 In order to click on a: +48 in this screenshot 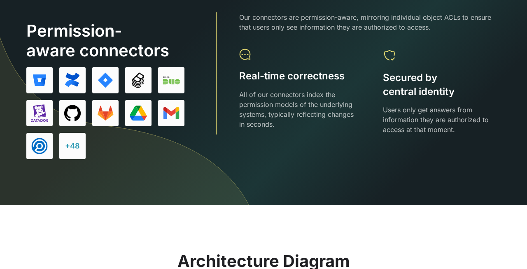, I will do `click(72, 146)`.